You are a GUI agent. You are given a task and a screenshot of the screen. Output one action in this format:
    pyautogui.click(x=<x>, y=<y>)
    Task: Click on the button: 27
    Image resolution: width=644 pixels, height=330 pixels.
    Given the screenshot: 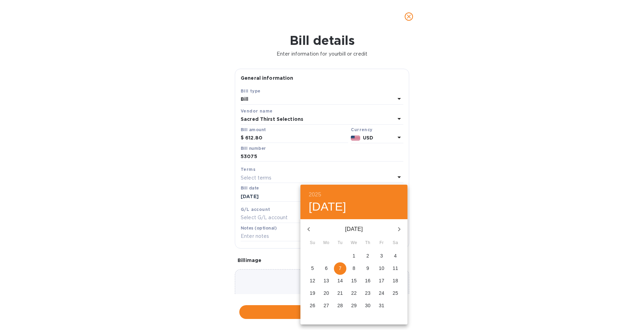 What is the action you would take?
    pyautogui.click(x=326, y=306)
    